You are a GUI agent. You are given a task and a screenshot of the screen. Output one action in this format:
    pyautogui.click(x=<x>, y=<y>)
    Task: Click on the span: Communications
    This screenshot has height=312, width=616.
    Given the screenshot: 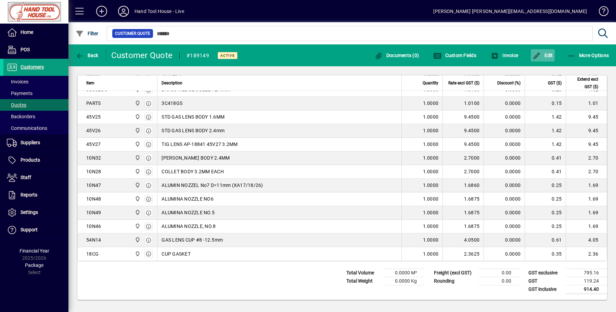 What is the action you would take?
    pyautogui.click(x=27, y=128)
    